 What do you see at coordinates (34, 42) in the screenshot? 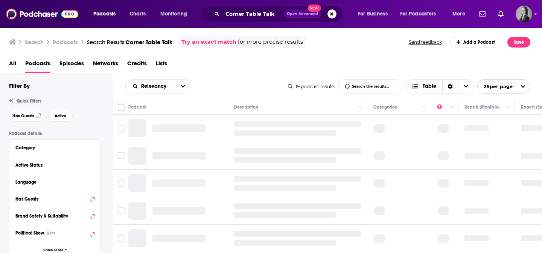
I see `h3: Search` at bounding box center [34, 42].